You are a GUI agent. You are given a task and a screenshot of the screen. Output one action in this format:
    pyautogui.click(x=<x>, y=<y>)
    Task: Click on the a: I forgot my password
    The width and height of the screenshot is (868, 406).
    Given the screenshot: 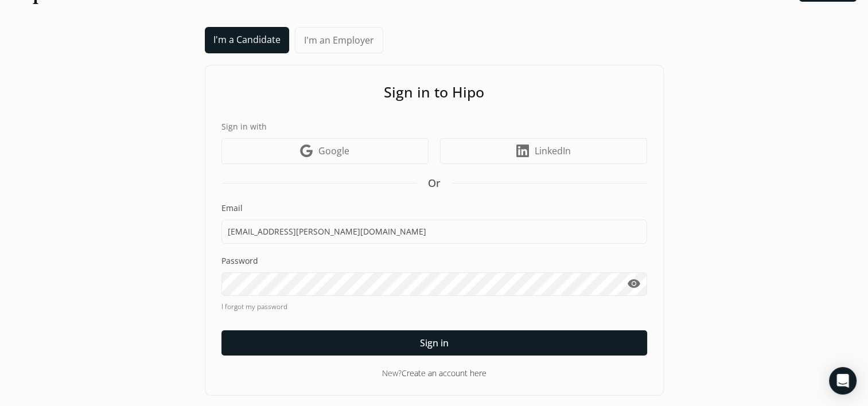 What is the action you would take?
    pyautogui.click(x=434, y=307)
    